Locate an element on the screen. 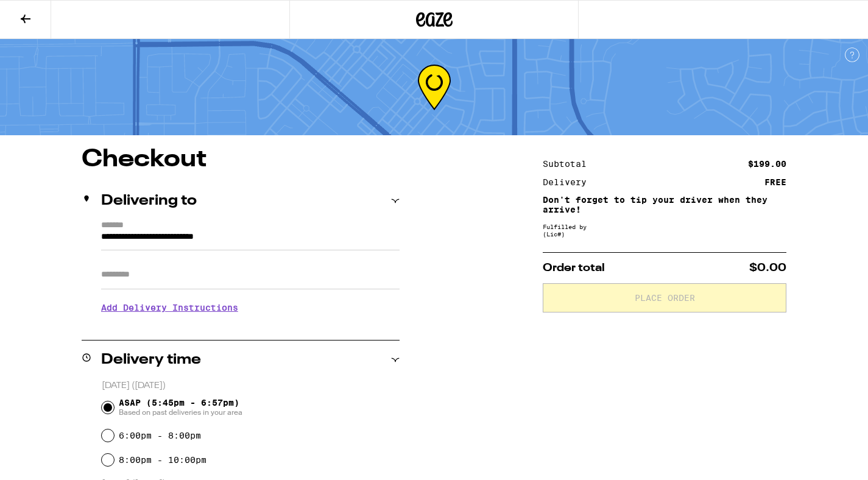  span: Based on past deliveries in your area is located at coordinates (181, 412).